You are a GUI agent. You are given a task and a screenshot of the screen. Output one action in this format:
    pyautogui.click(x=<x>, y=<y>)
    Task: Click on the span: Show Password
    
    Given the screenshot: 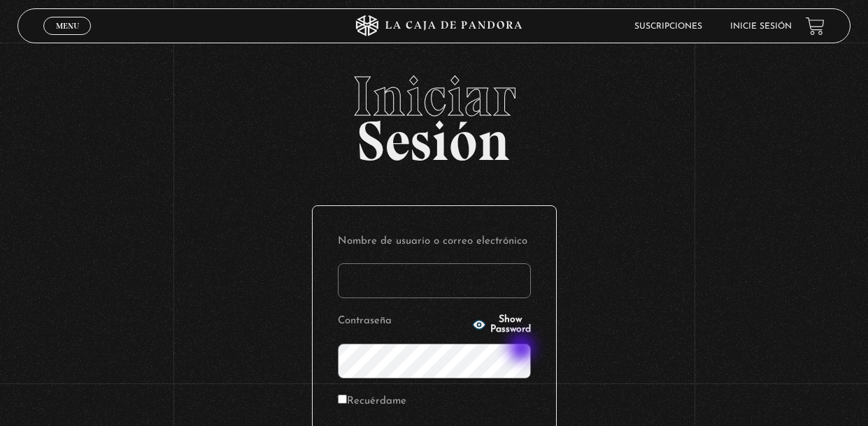 What is the action you would take?
    pyautogui.click(x=510, y=325)
    